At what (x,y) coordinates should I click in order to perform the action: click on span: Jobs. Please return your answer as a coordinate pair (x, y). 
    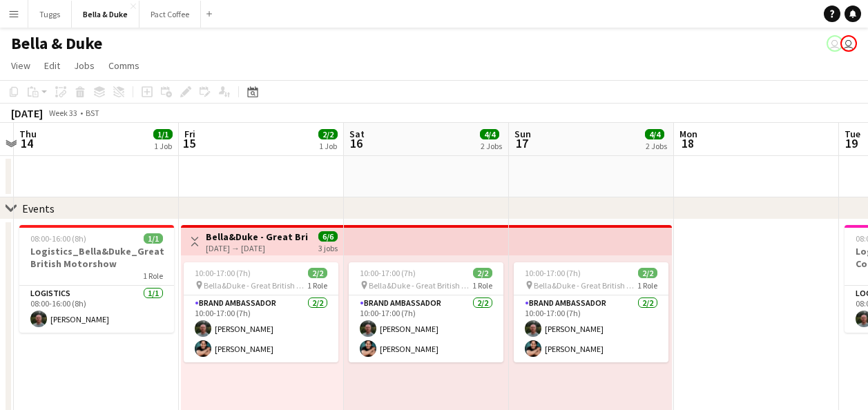
    Looking at the image, I should click on (84, 65).